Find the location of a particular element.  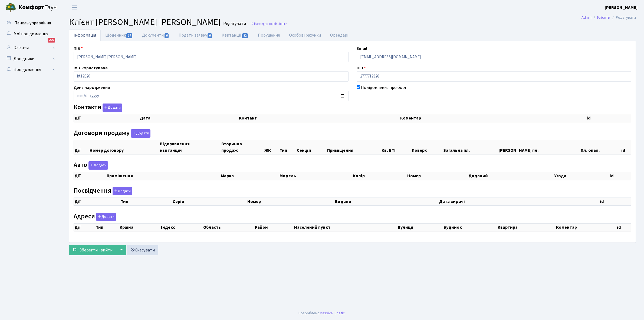

div: 200 is located at coordinates (51, 40).